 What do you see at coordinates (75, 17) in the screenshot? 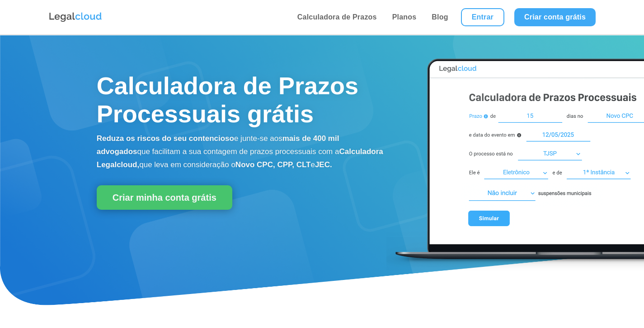
I see `img: Logo da Legalcloud` at bounding box center [75, 17].